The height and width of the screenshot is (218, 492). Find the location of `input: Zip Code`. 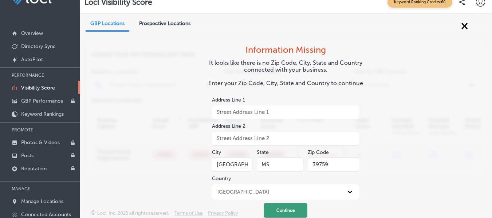

input: Zip Code is located at coordinates (333, 165).